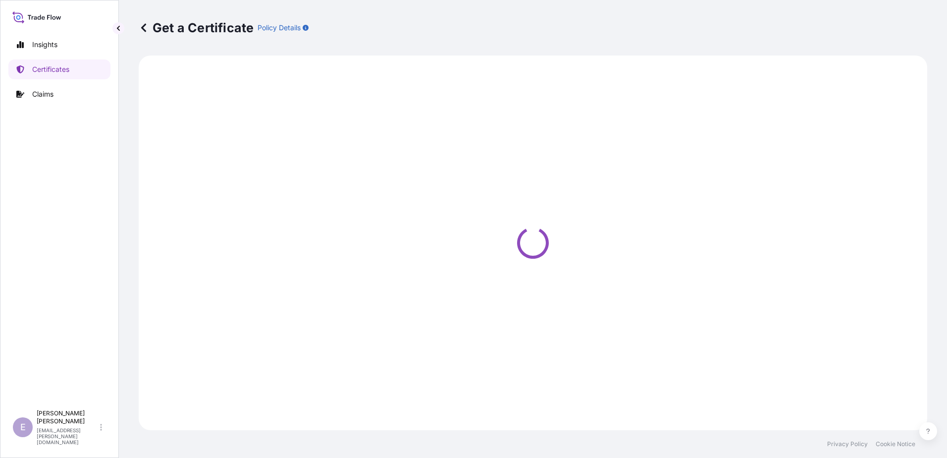  What do you see at coordinates (43, 94) in the screenshot?
I see `p: Claims` at bounding box center [43, 94].